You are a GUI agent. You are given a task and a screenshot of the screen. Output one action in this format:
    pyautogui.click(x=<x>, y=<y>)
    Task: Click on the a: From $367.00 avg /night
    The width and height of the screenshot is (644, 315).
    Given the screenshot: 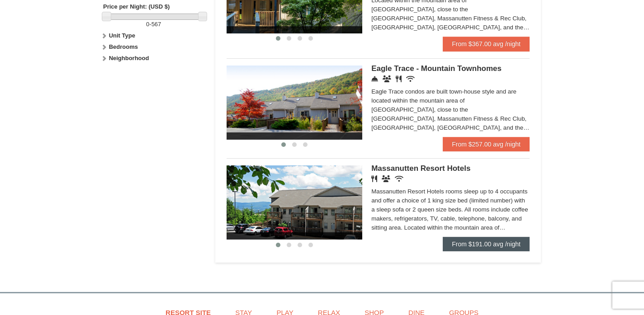 What is the action you would take?
    pyautogui.click(x=486, y=44)
    